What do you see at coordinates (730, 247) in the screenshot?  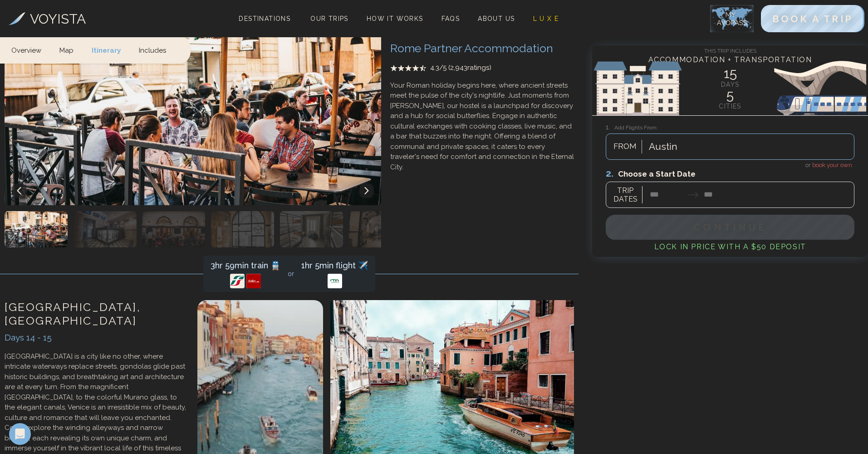 I see `h4: Lock in Price with a $50 deposit` at bounding box center [730, 247].